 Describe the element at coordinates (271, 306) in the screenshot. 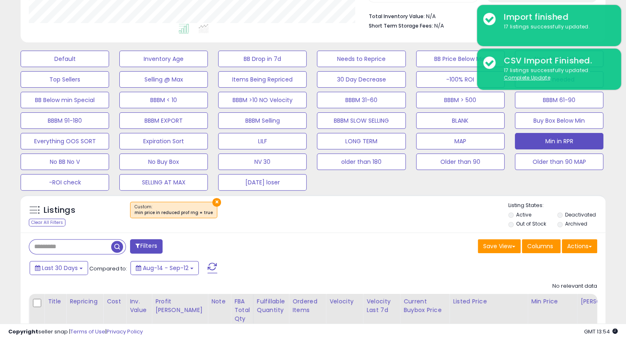

I see `div: Fulfillable Quantity` at that location.